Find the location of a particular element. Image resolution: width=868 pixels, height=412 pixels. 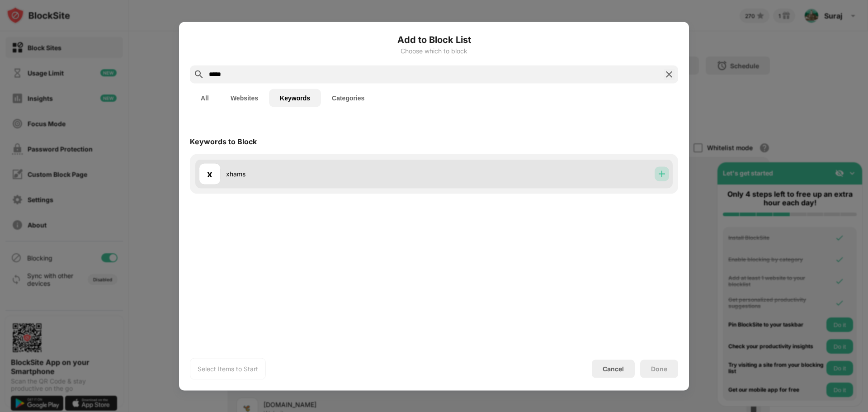

h6: Add to Block List is located at coordinates (434, 40).